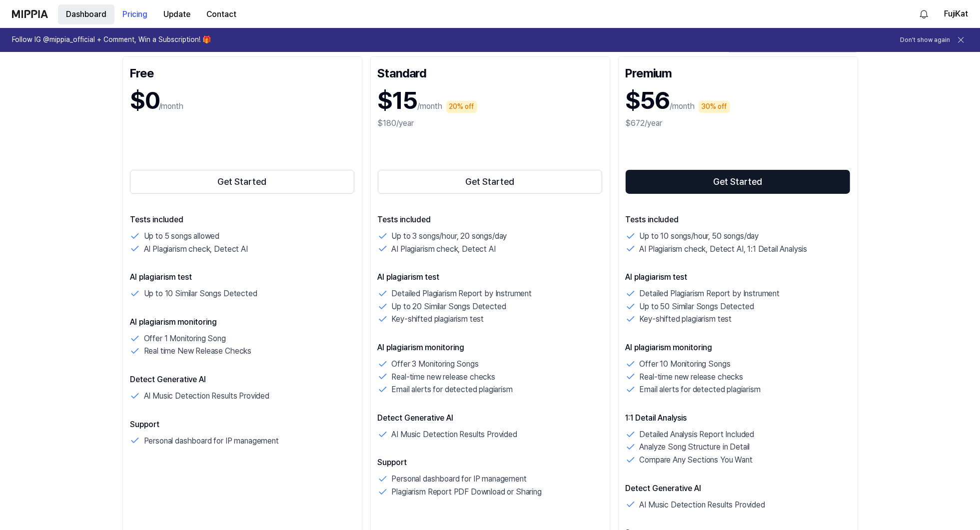  I want to click on p: Up to 5 songs allowed, so click(182, 236).